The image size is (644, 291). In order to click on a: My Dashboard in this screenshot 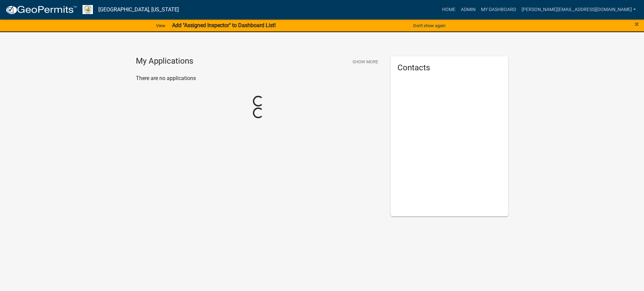, I will do `click(499, 10)`.